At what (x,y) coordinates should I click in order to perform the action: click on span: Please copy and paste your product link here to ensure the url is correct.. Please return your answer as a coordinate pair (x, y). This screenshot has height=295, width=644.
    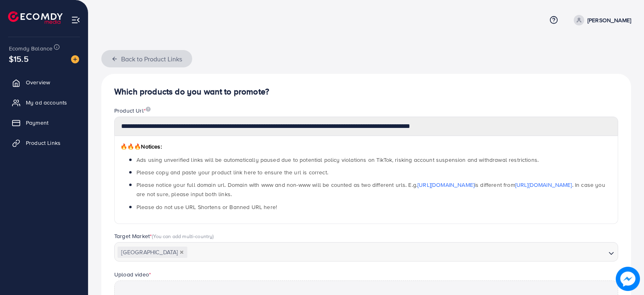
    Looking at the image, I should click on (232, 172).